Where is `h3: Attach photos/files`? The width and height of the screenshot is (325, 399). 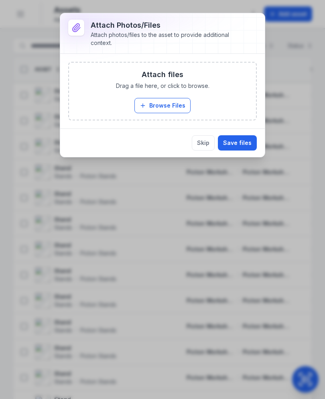 h3: Attach photos/files is located at coordinates (167, 25).